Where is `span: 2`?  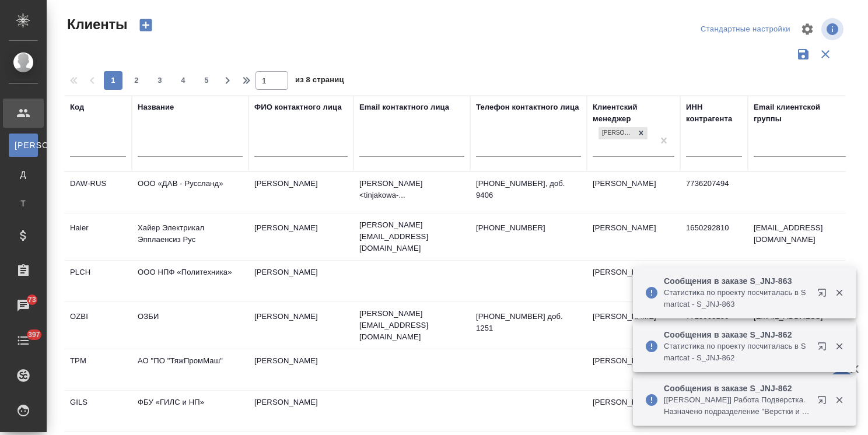
span: 2 is located at coordinates (136, 80).